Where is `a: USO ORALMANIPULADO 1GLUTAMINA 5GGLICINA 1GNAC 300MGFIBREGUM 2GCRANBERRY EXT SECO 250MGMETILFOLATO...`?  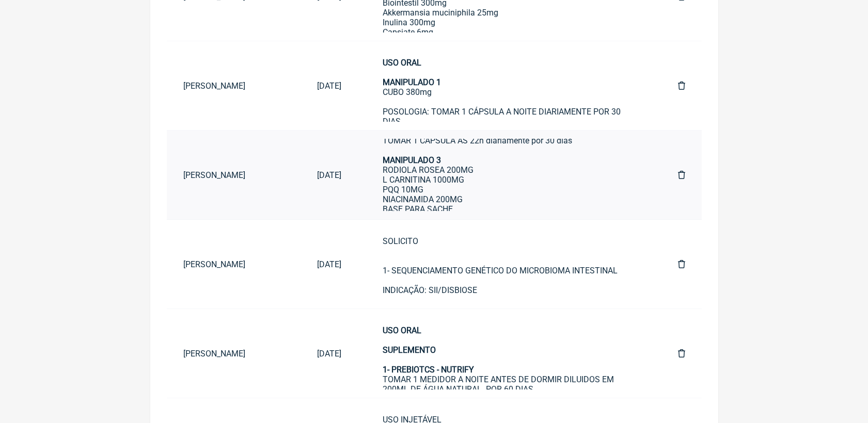
a: USO ORALMANIPULADO 1GLUTAMINA 5GGLICINA 1GNAC 300MGFIBREGUM 2GCRANBERRY EXT SECO 250MGMETILFOLATO... is located at coordinates (510, 175).